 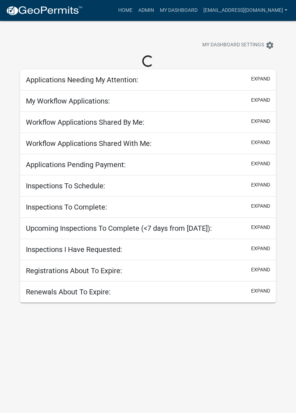 What do you see at coordinates (76, 165) in the screenshot?
I see `h5: Applications Pending Payment:` at bounding box center [76, 165].